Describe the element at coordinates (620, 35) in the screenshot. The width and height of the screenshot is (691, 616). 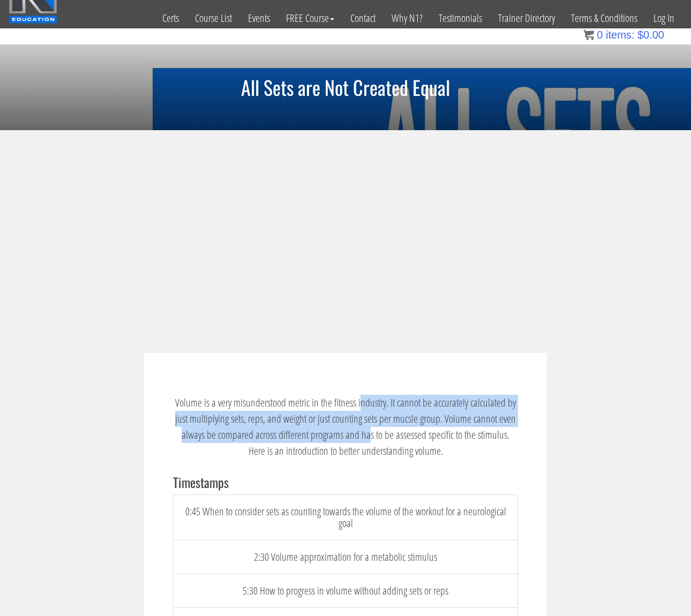
I see `span: items:` at that location.